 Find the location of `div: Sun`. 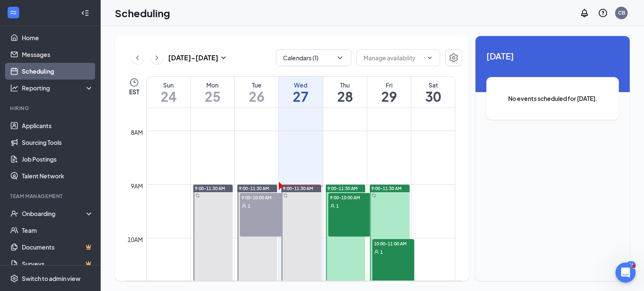

div: Sun is located at coordinates (168, 85).